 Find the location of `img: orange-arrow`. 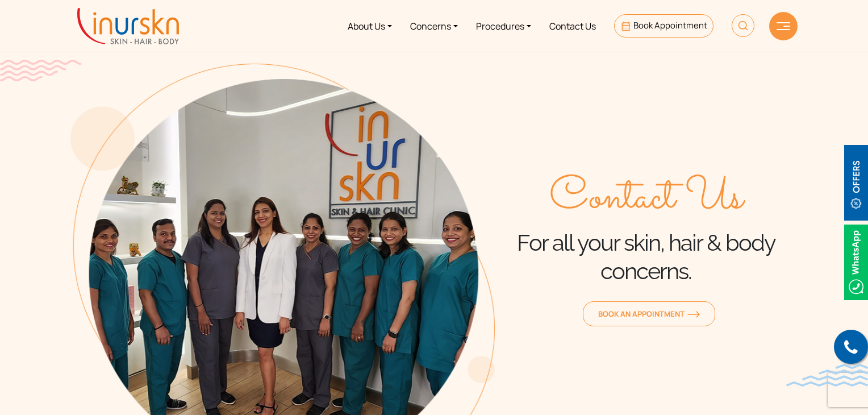

img: orange-arrow is located at coordinates (694, 314).